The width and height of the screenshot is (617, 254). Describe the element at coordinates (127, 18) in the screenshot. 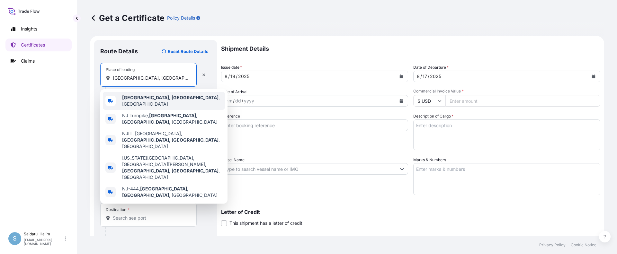

I see `p: Get a Certificate` at that location.